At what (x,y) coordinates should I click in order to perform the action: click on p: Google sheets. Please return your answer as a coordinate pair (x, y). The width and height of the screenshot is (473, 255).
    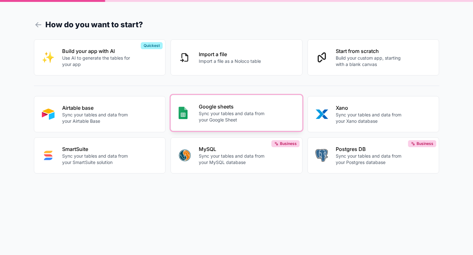
    Looking at the image, I should click on (234, 106).